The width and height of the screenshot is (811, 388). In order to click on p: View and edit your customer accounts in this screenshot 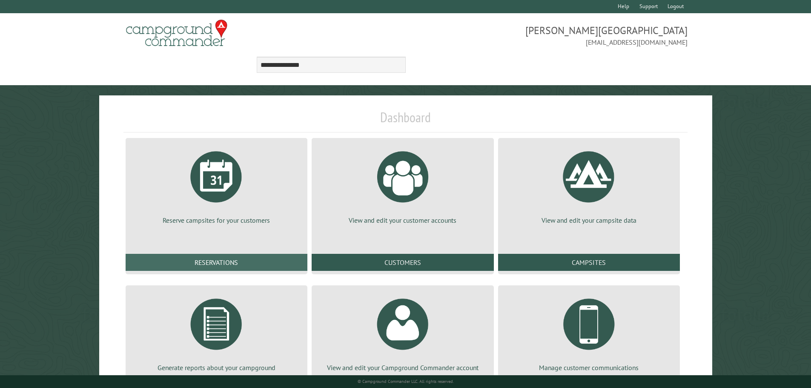, I will do `click(402, 220)`.